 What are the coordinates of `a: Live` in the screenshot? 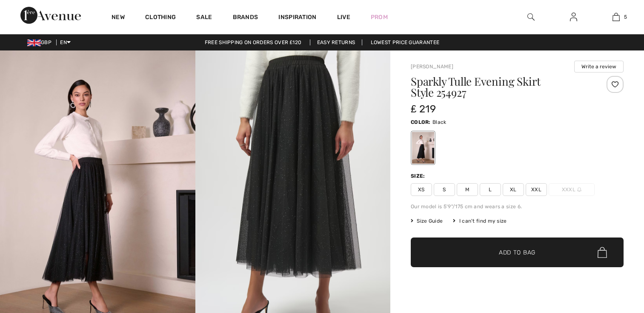 It's located at (343, 17).